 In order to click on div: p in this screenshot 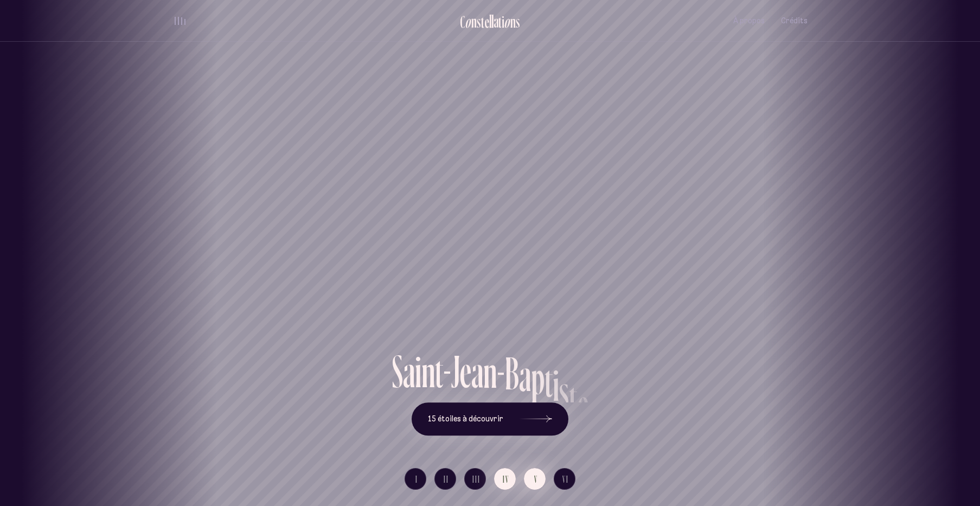, I will do `click(538, 376)`.